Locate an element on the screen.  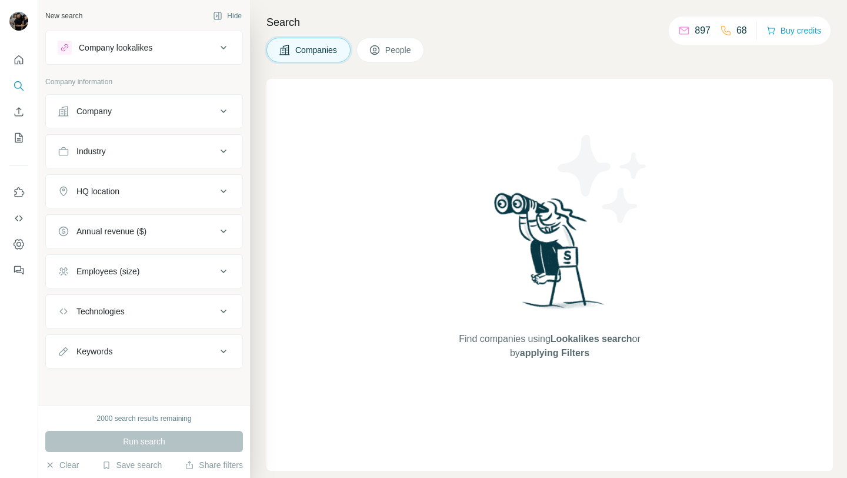
span: applying Filters is located at coordinates (555, 353).